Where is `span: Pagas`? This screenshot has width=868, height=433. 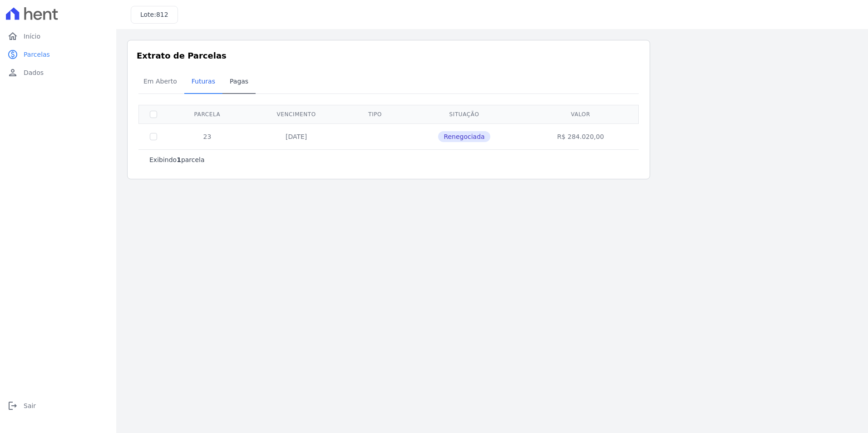 span: Pagas is located at coordinates (239, 81).